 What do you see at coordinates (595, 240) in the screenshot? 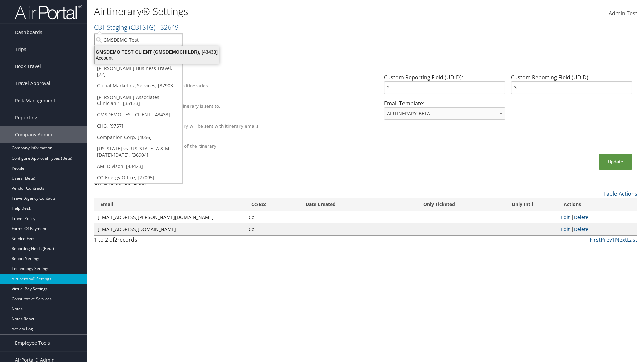
I see `a: First` at bounding box center [595, 240].